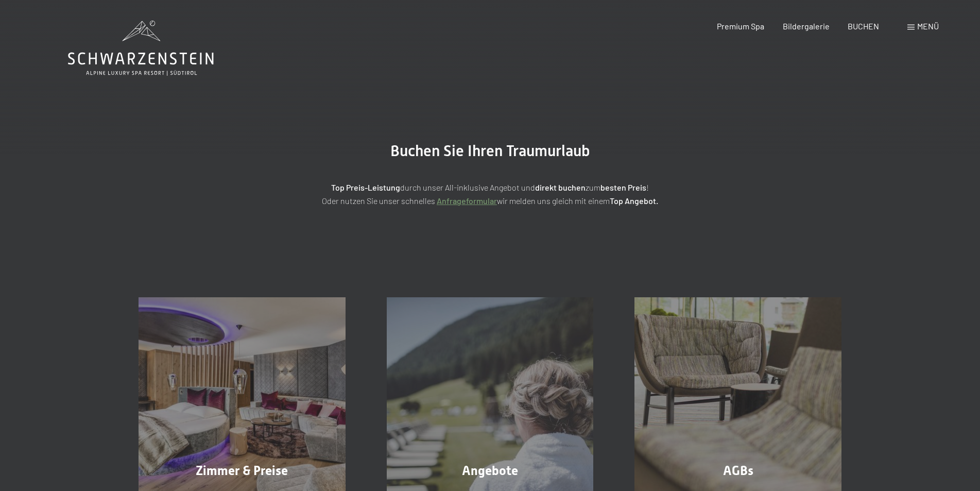 Image resolution: width=980 pixels, height=491 pixels. I want to click on span: Zimmer & Preise, so click(242, 470).